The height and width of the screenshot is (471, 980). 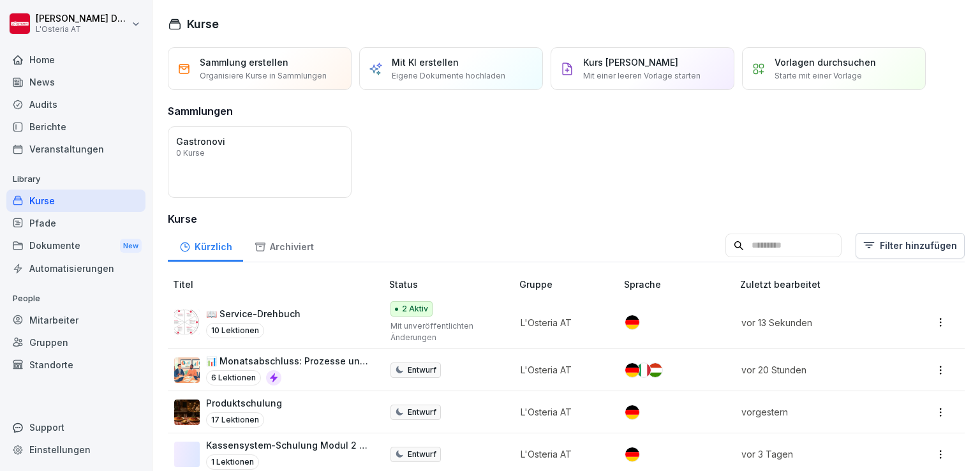 I want to click on div: Standorte, so click(x=76, y=365).